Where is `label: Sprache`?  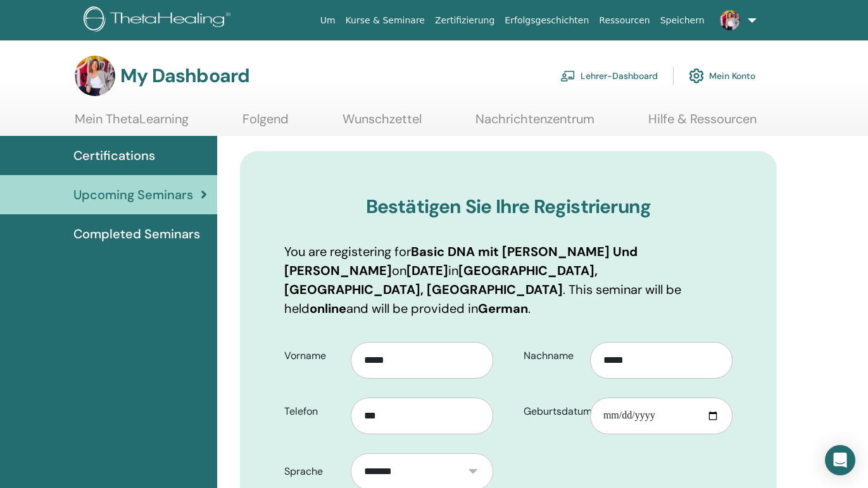 label: Sprache is located at coordinates (312, 472).